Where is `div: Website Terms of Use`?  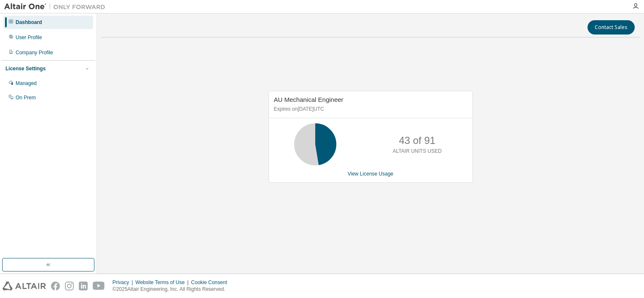
div: Website Terms of Use is located at coordinates (163, 282).